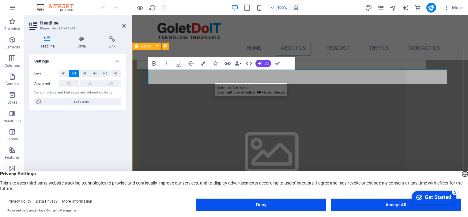  Describe the element at coordinates (83, 43) in the screenshot. I see `h4: Style` at that location.